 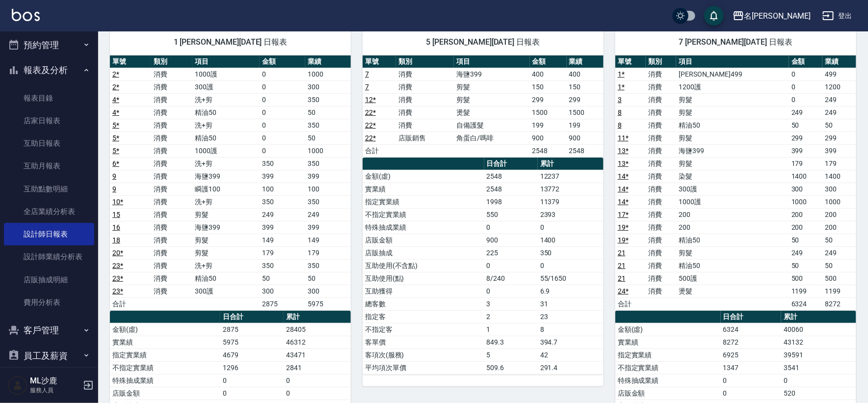 I want to click on td: 1000, so click(x=328, y=151).